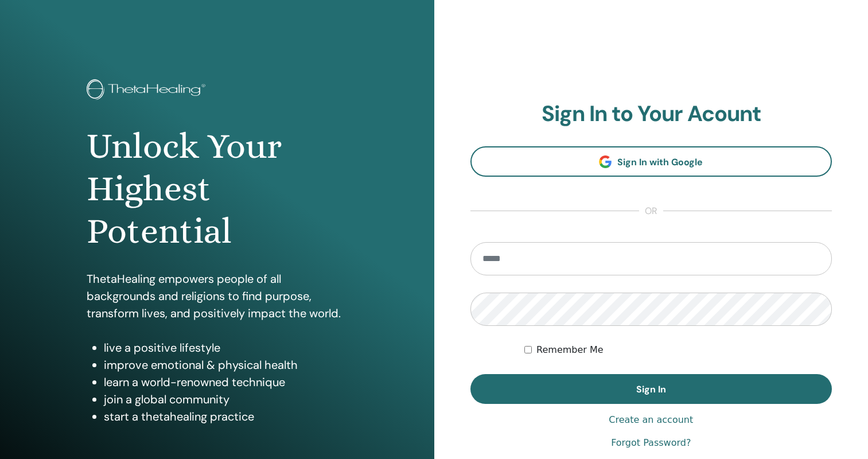 The image size is (868, 459). Describe the element at coordinates (651, 420) in the screenshot. I see `a: Create an account` at that location.